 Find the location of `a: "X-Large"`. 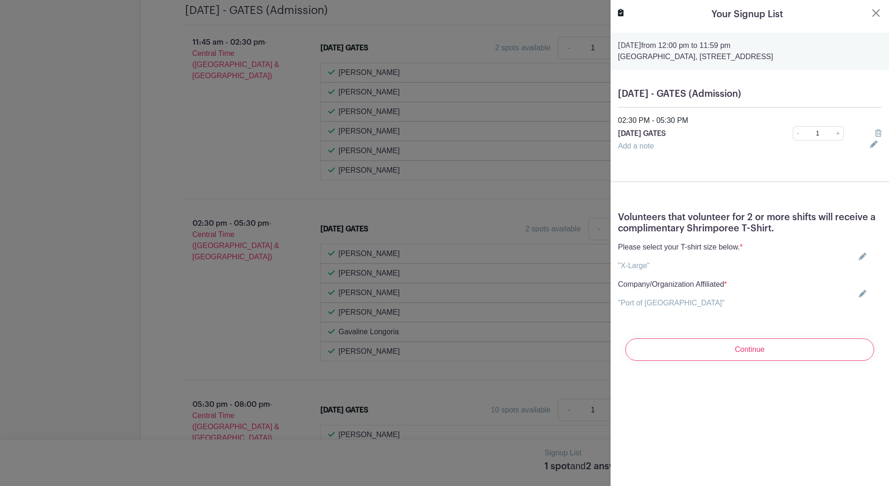

a: "X-Large" is located at coordinates (634, 265).